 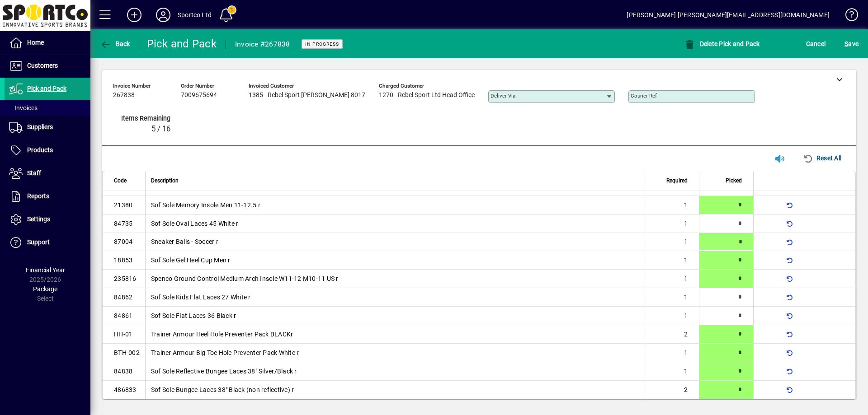 I want to click on a: Reports, so click(x=47, y=196).